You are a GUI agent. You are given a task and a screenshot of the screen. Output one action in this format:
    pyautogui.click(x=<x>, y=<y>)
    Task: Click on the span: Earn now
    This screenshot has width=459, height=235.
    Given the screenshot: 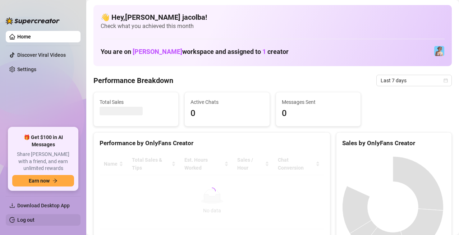 What is the action you would take?
    pyautogui.click(x=39, y=181)
    